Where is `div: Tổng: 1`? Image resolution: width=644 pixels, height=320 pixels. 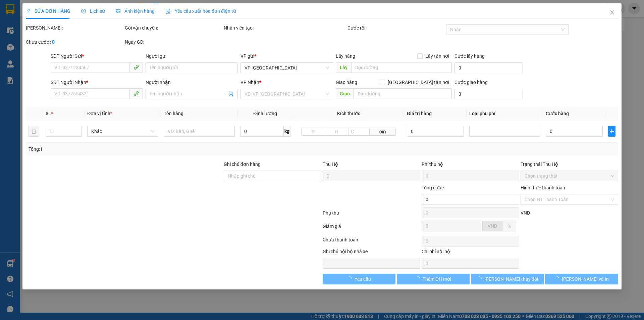
div: Tổng: 1 is located at coordinates (138, 149).